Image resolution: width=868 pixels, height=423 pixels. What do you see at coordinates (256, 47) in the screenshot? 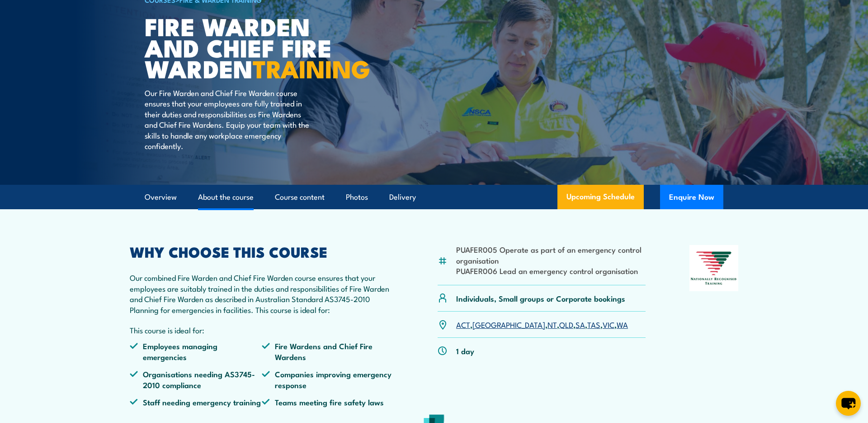
I see `h1: Fire Warden and Chief Fire Warden` at bounding box center [256, 47].